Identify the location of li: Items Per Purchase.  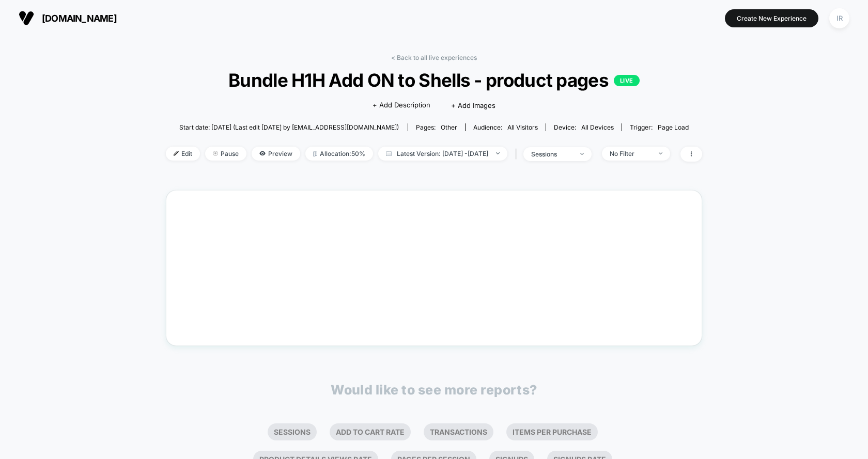
(552, 432).